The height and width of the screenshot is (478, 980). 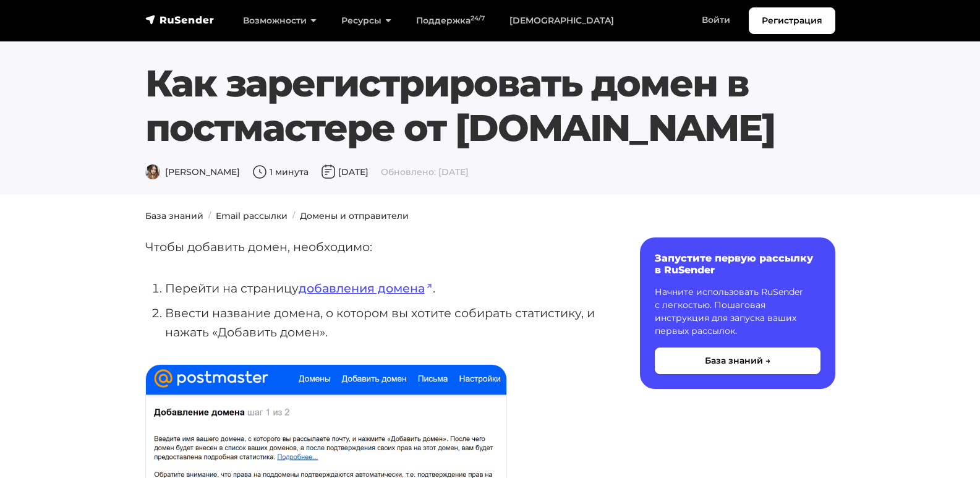 What do you see at coordinates (354, 216) in the screenshot?
I see `a: Домены и отправители` at bounding box center [354, 216].